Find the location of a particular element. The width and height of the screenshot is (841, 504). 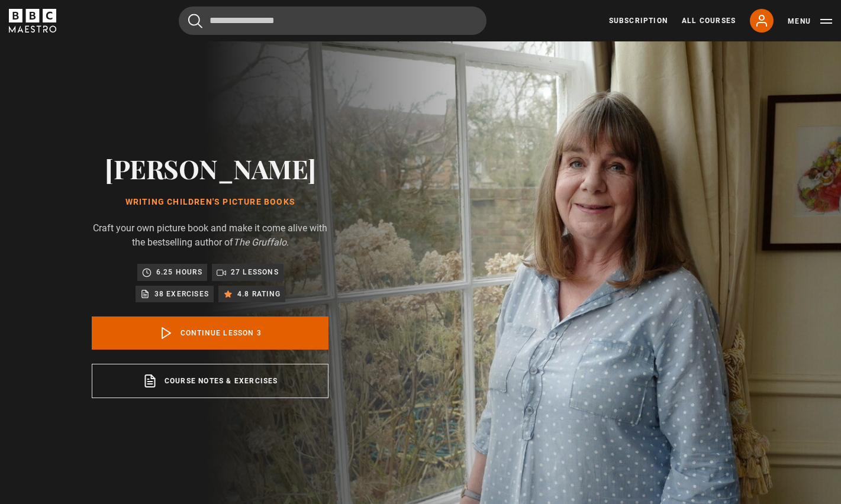

p: 27 lessons is located at coordinates (254, 272).